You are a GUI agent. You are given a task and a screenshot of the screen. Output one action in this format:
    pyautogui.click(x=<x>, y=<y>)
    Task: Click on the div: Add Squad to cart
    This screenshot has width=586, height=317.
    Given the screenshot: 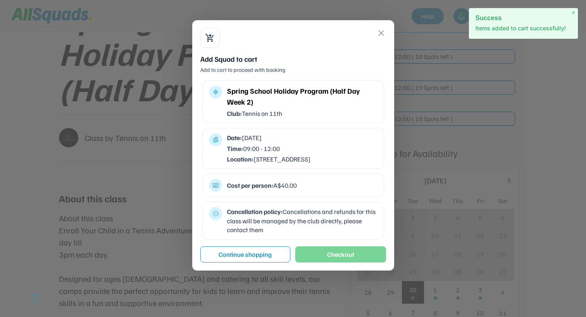 What is the action you would take?
    pyautogui.click(x=293, y=59)
    